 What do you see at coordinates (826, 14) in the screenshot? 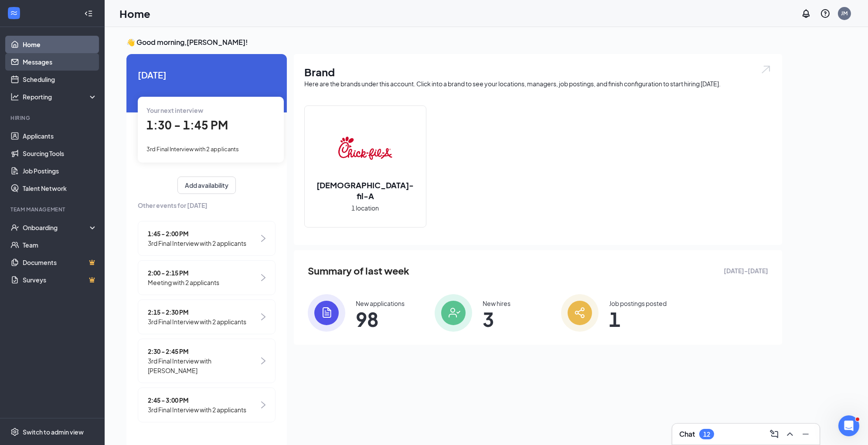
I see `svg: QuestionInfo` at bounding box center [826, 14].